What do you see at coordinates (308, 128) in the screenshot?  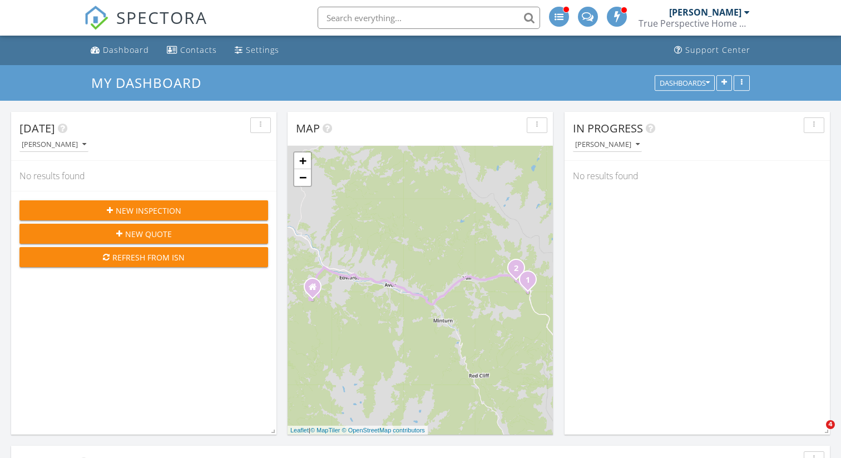 I see `span: Map` at bounding box center [308, 128].